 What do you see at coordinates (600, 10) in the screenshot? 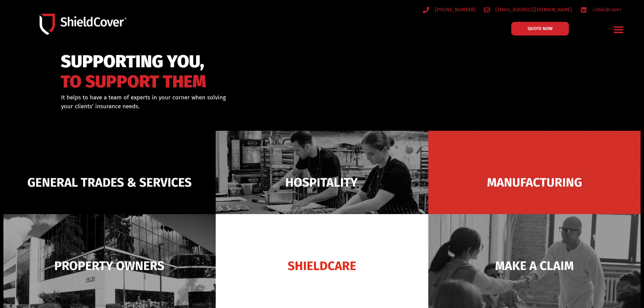
I see `a: /shieldcover` at bounding box center [600, 10].